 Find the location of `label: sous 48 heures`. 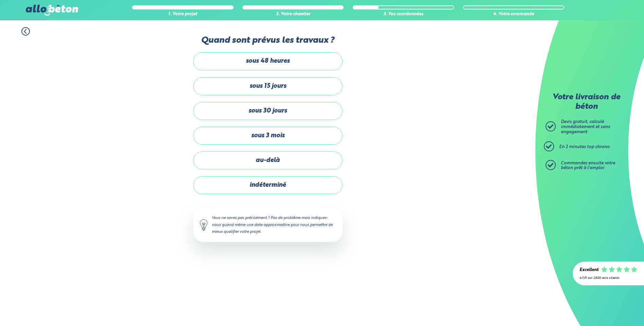

label: sous 48 heures is located at coordinates (268, 61).